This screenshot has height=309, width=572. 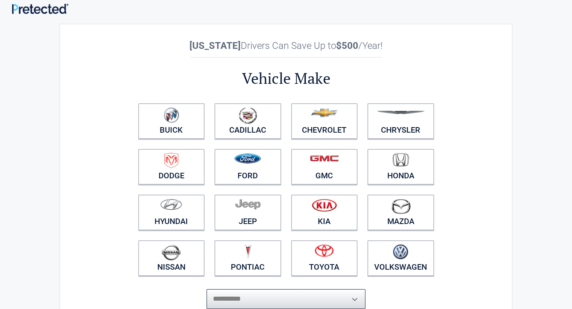 I want to click on a: Toyota, so click(x=324, y=258).